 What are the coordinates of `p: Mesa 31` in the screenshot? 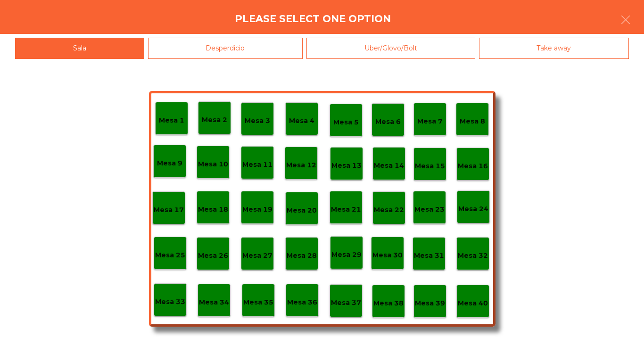 It's located at (429, 256).